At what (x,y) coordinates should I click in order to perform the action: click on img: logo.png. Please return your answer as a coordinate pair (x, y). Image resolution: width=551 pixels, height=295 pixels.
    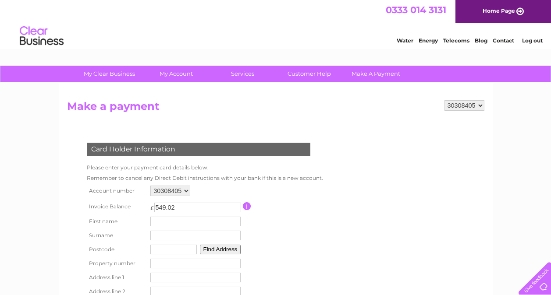
    Looking at the image, I should click on (42, 36).